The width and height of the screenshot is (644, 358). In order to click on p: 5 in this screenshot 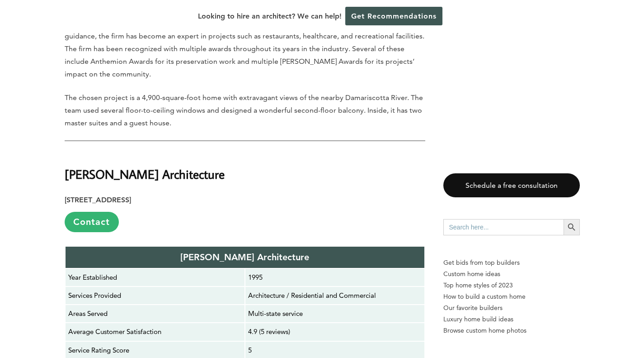, I will do `click(335, 350)`.